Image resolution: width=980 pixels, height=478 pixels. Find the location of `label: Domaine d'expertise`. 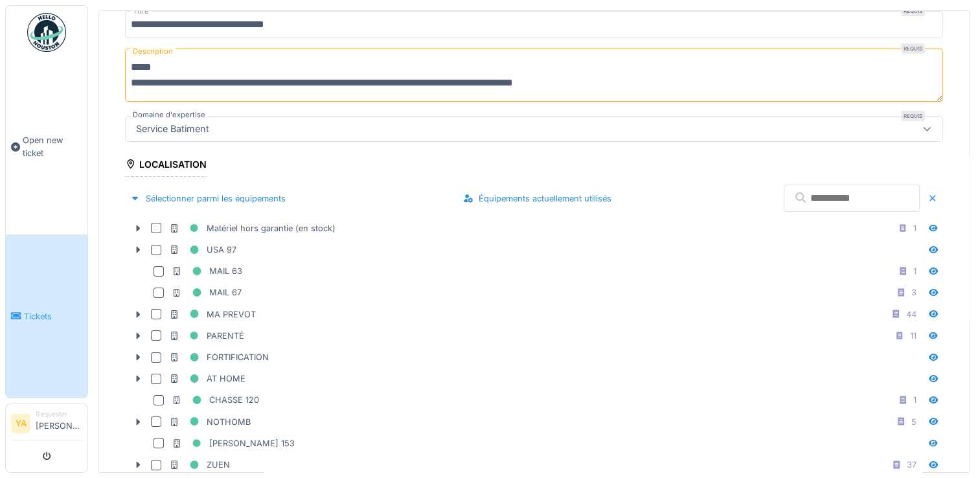

label: Domaine d'expertise is located at coordinates (169, 115).